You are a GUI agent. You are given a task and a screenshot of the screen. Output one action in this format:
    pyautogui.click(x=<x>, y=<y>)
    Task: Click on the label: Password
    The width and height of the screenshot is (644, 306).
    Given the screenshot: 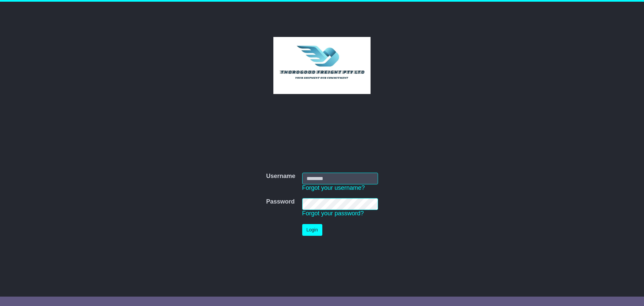 What is the action you would take?
    pyautogui.click(x=280, y=202)
    